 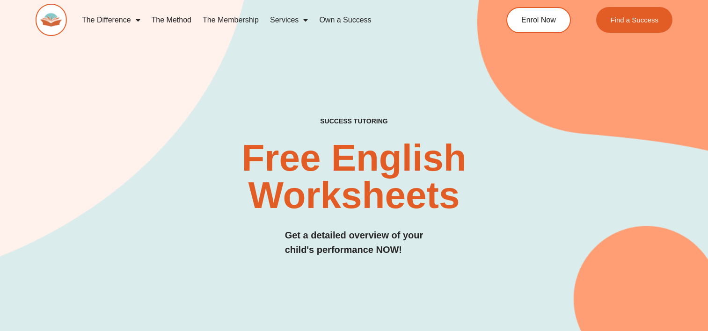 I want to click on span: Enrol Now, so click(x=538, y=20).